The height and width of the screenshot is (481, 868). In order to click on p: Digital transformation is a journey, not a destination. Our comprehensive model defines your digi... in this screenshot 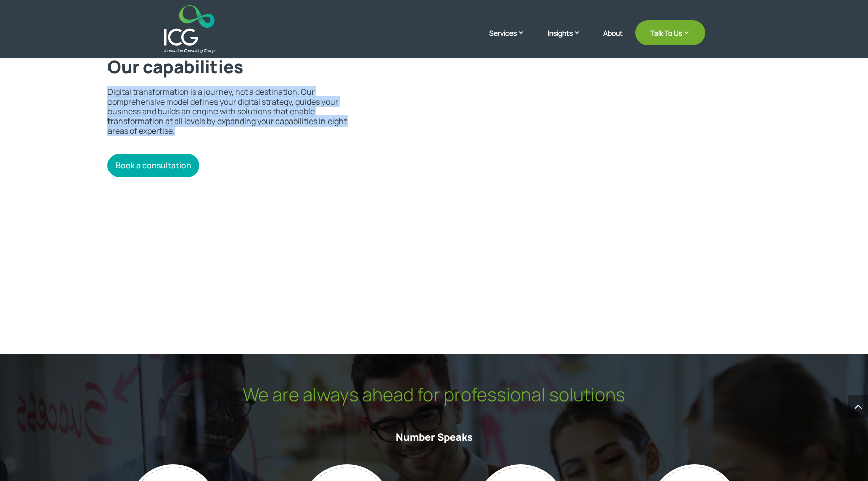, I will do `click(227, 112)`.